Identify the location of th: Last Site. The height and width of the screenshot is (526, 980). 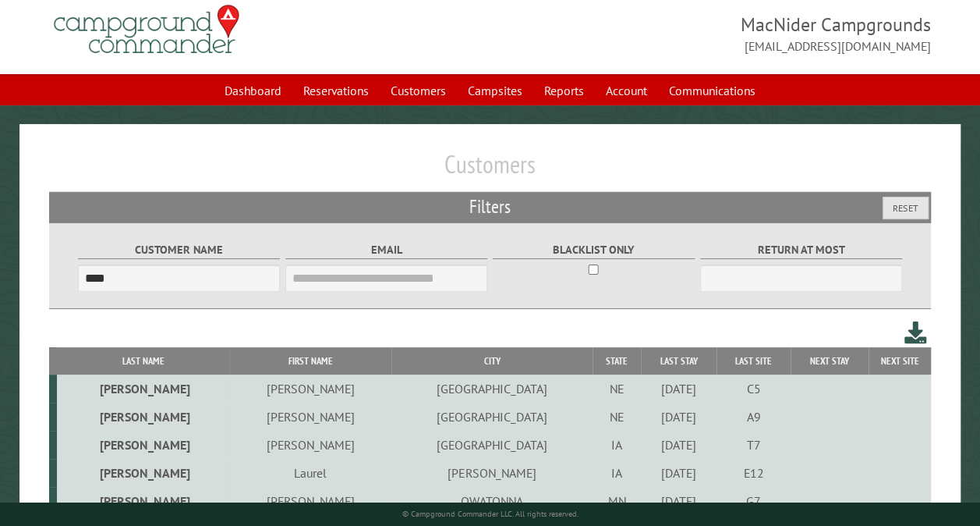
(753, 360).